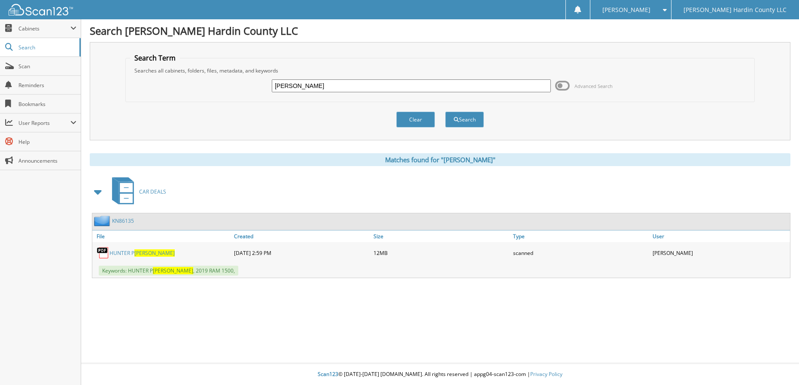 This screenshot has width=799, height=385. What do you see at coordinates (440, 70) in the screenshot?
I see `div: Searches all cabinets, folders, files, metadata, and keywords` at bounding box center [440, 70].